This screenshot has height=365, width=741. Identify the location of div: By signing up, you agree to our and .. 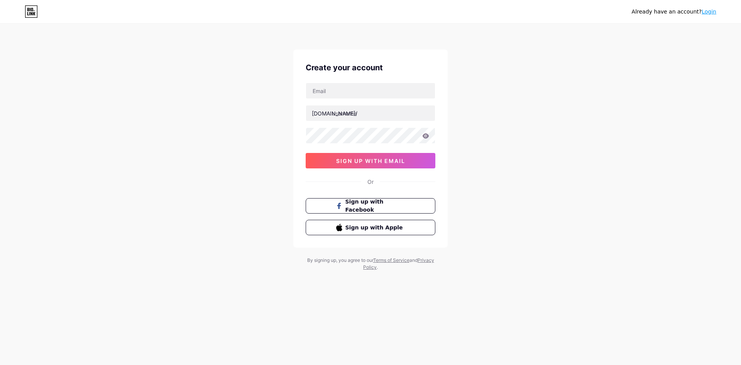
(370, 263).